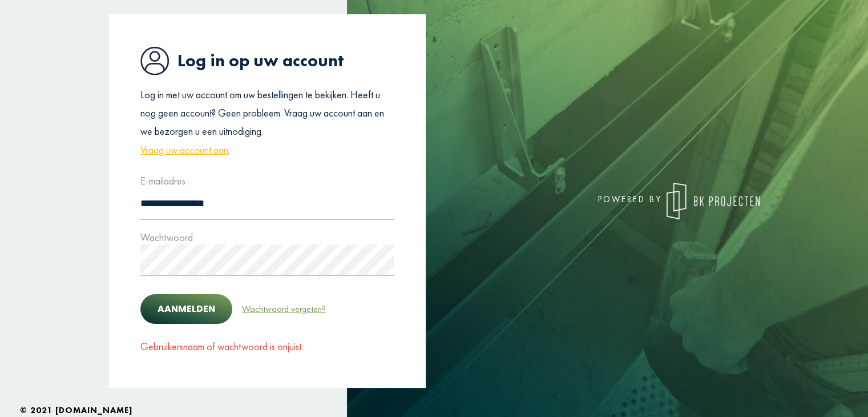 This screenshot has width=868, height=417. What do you see at coordinates (284, 309) in the screenshot?
I see `a: Wachtwoord vergeten?` at bounding box center [284, 309].